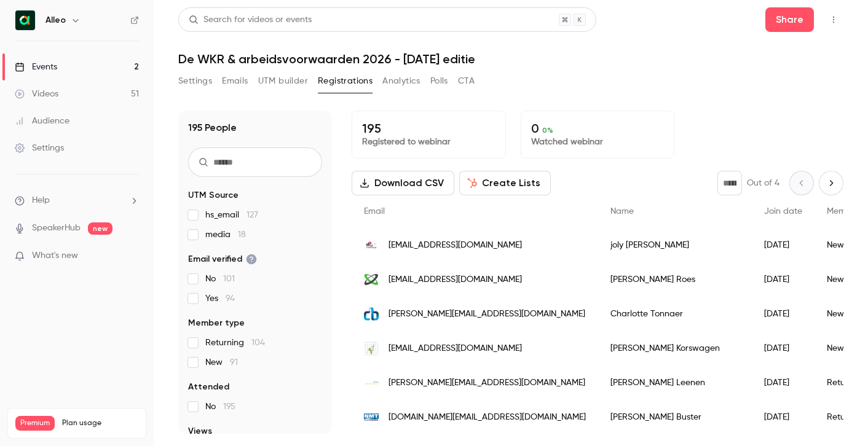 The image size is (868, 446). I want to click on div: Events, so click(35, 67).